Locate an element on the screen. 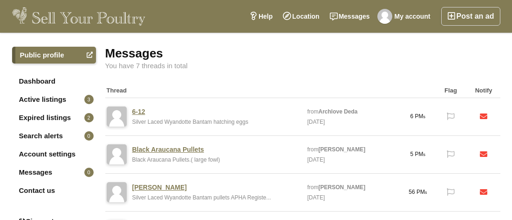 The width and height of the screenshot is (512, 220). a: Messages0 is located at coordinates (54, 172).